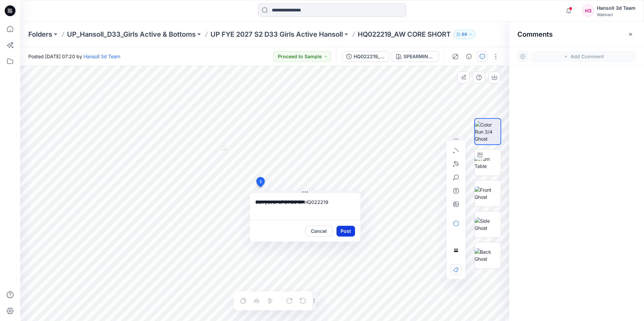  Describe the element at coordinates (464, 34) in the screenshot. I see `button: 69` at that location.